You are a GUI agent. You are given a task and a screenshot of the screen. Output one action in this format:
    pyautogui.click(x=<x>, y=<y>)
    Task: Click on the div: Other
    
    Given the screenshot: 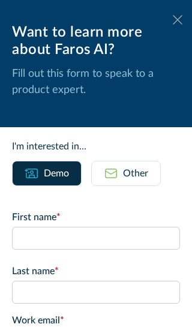 What is the action you would take?
    pyautogui.click(x=136, y=174)
    